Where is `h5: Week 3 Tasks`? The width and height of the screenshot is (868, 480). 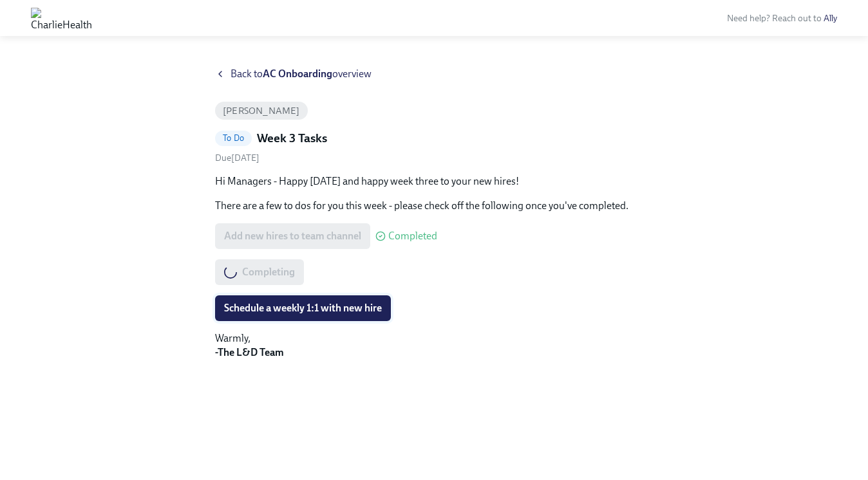 h5: Week 3 Tasks is located at coordinates (291, 139).